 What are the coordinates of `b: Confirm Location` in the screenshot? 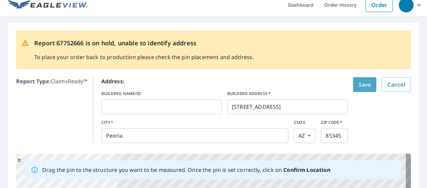 It's located at (306, 170).